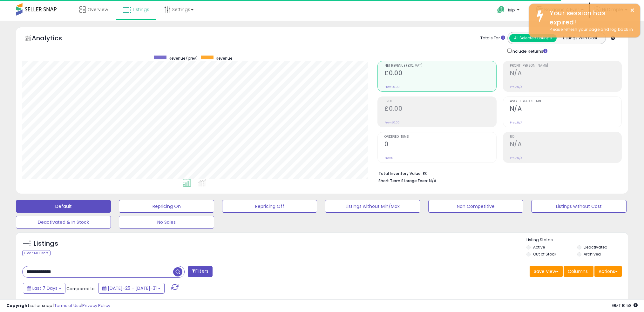 This screenshot has width=644, height=312. I want to click on strong: Copyright, so click(18, 306).